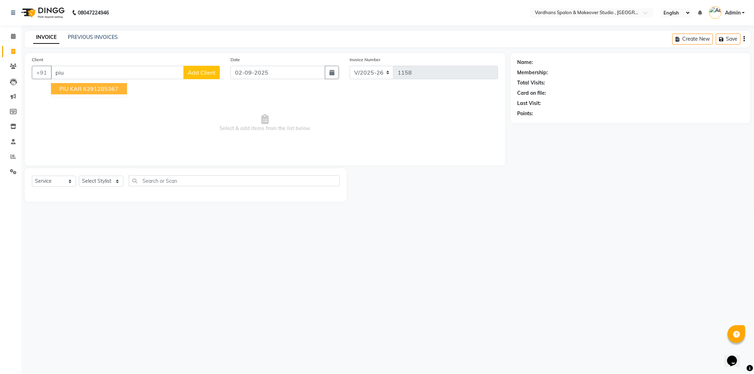  Describe the element at coordinates (201, 72) in the screenshot. I see `span: Add Client` at that location.